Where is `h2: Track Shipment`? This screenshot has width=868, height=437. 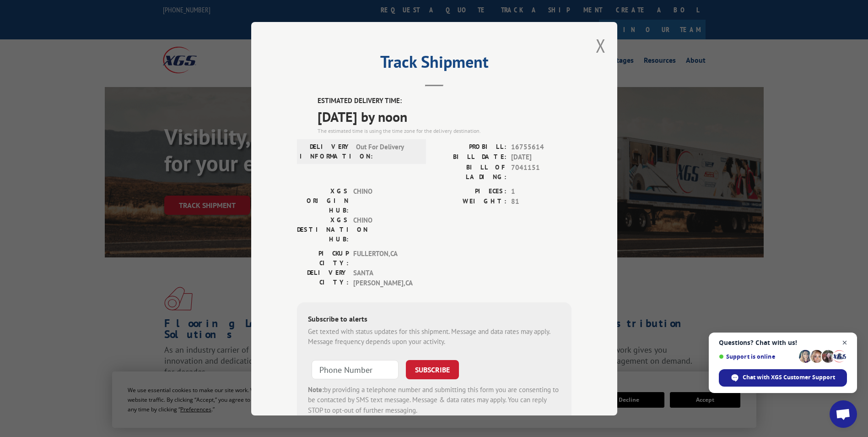
h2: Track Shipment is located at coordinates (434, 64).